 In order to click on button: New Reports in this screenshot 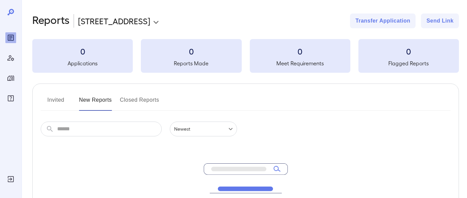, I will do `click(95, 103)`.